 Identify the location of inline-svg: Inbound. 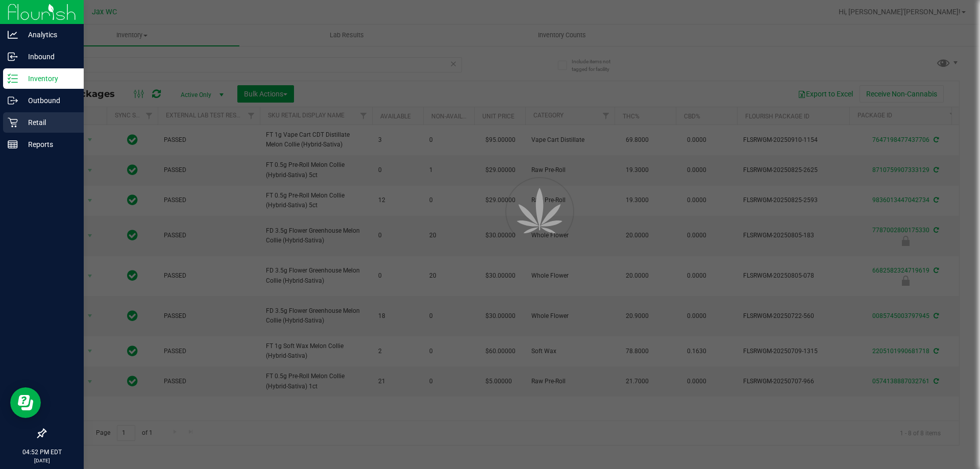
(13, 57).